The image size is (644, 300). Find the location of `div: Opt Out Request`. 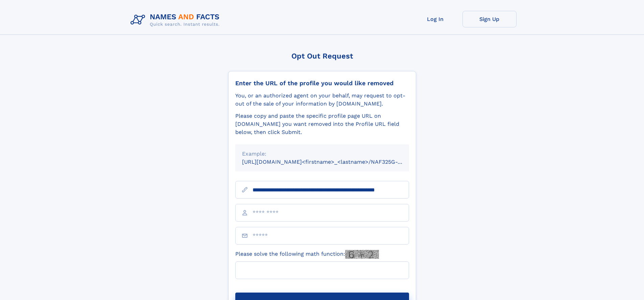

div: Opt Out Request is located at coordinates (322, 56).